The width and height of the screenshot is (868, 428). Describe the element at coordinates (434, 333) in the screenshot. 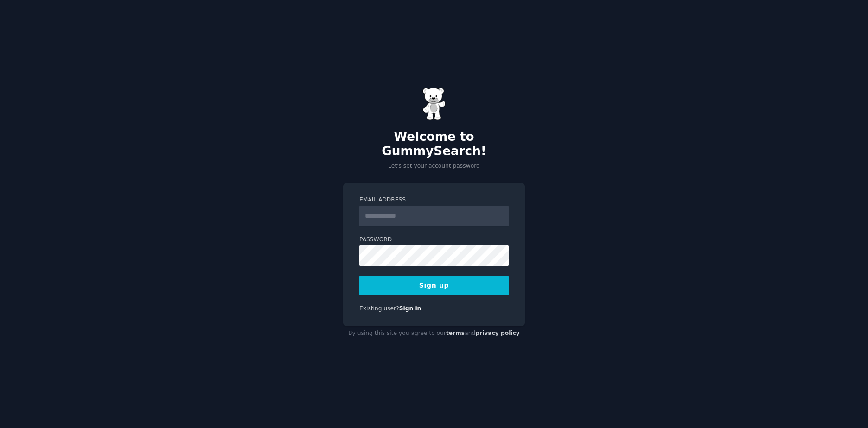

I see `div: By using this site you agree to our and` at that location.